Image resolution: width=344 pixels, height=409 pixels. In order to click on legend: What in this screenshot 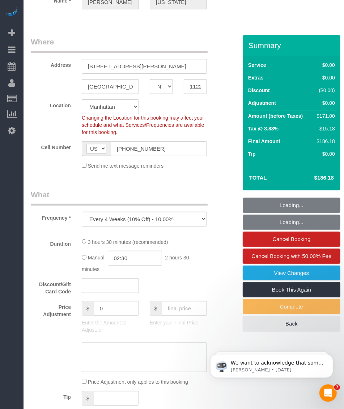, I will do `click(119, 197)`.